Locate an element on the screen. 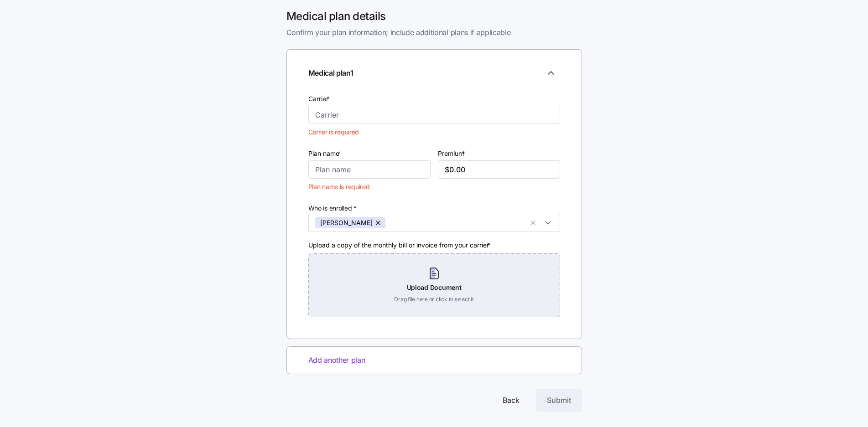 This screenshot has height=427, width=868. span: Confirm your plan information; include additional plans if applicable is located at coordinates (435, 33).